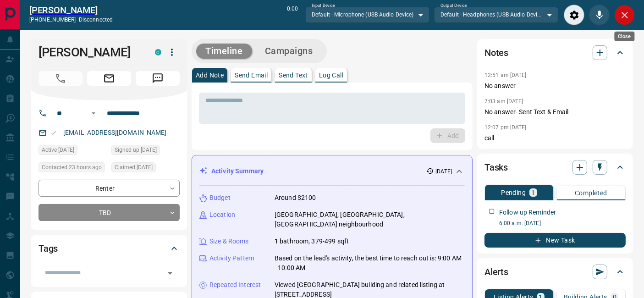  What do you see at coordinates (109, 212) in the screenshot?
I see `div: TBD` at bounding box center [109, 212].